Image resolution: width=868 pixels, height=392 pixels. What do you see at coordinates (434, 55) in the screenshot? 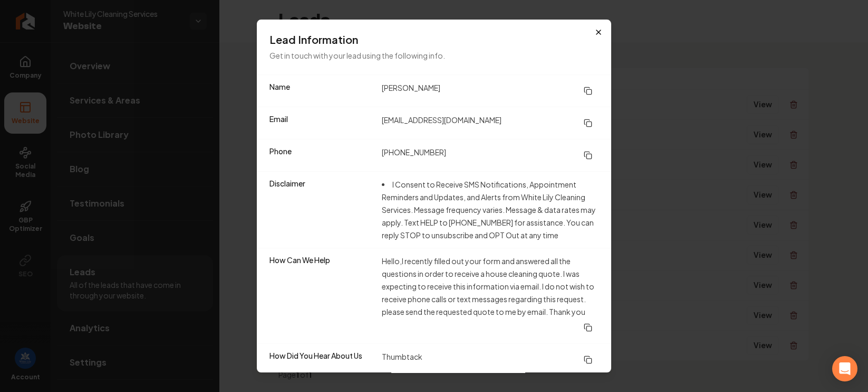
I see `p: Get in touch with your lead using the following info.` at bounding box center [434, 55].